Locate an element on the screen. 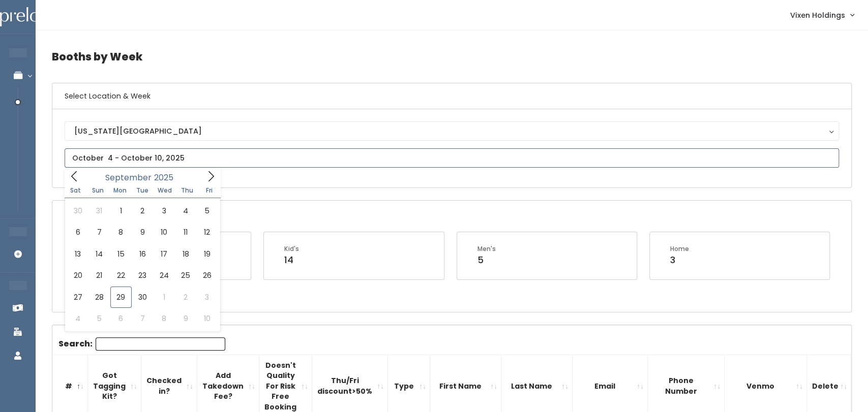 The image size is (868, 412). span: August 31, 2025 is located at coordinates (99, 211).